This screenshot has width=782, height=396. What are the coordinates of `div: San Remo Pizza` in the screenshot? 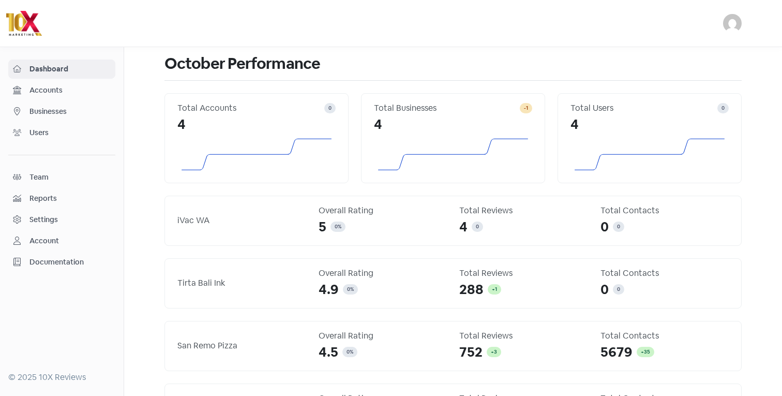 It's located at (242, 346).